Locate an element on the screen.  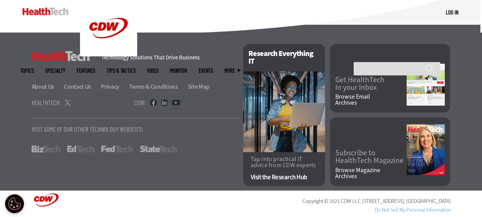
a: Terms & Conditions is located at coordinates (158, 86).